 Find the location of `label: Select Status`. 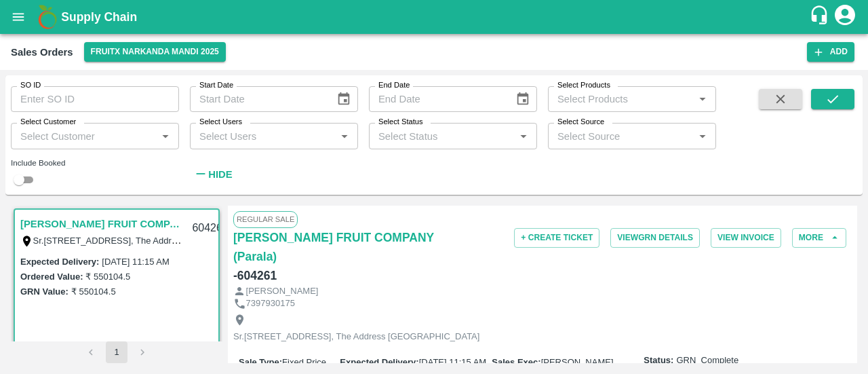

label: Select Status is located at coordinates (401, 123).